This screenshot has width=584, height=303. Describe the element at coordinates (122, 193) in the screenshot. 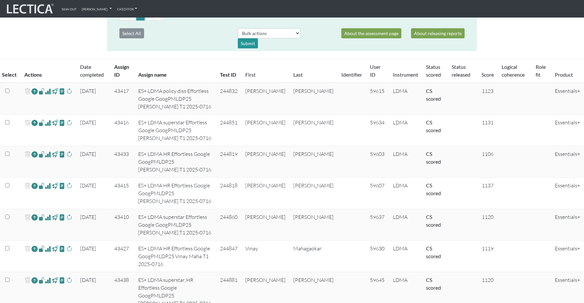

I see `td: 43415` at that location.